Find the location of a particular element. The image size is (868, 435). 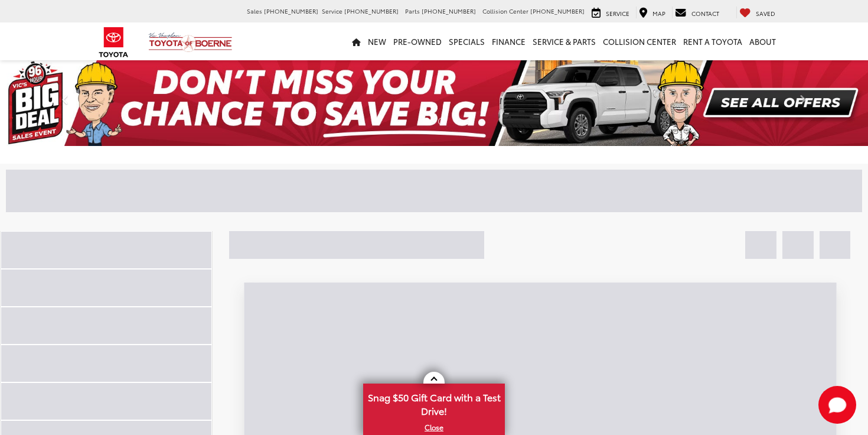

span: Collision Center is located at coordinates (505, 11).